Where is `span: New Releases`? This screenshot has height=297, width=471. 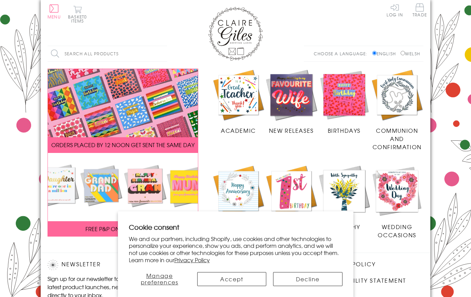 span: New Releases is located at coordinates (291, 131).